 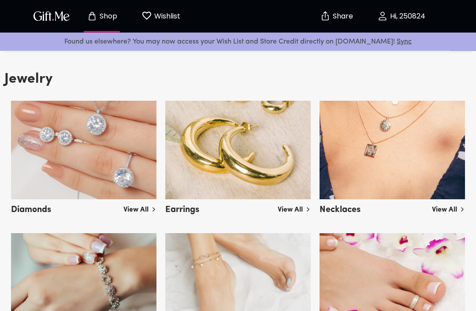 What do you see at coordinates (401, 16) in the screenshot?
I see `button: Hi, 250824` at bounding box center [401, 16].